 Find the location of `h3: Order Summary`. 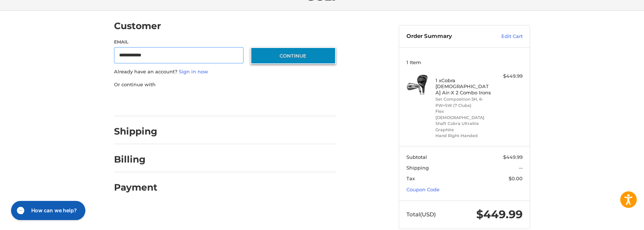

h3: Order Summary is located at coordinates (445, 36).